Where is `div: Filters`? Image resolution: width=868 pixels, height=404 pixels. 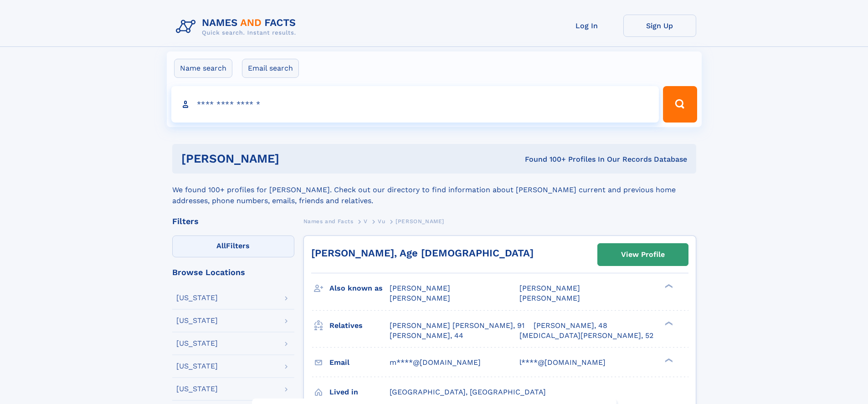
div: Filters is located at coordinates (233, 222).